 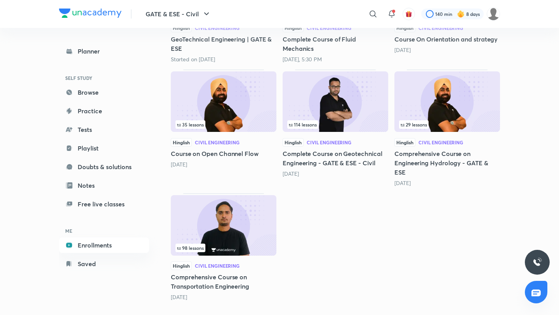 What do you see at coordinates (224, 282) in the screenshot?
I see `h5: Comprehensive Course on Transportation Engineering` at bounding box center [224, 282].